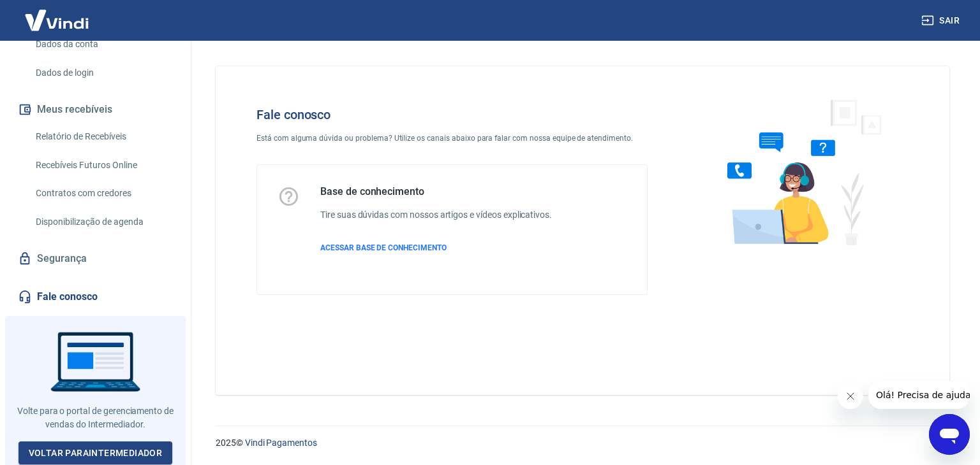 The height and width of the screenshot is (465, 980). I want to click on h6: Tire suas dúvidas com nossos artigos e vídeos explicativos., so click(435, 215).